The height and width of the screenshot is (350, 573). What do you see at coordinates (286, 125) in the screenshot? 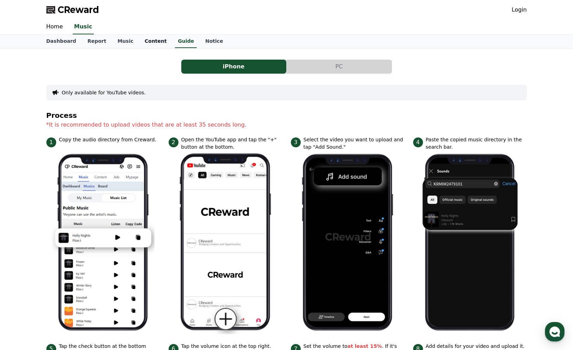
I see `p: *It is recommended to upload videos that are at least 35 seconds long.` at bounding box center [286, 125].